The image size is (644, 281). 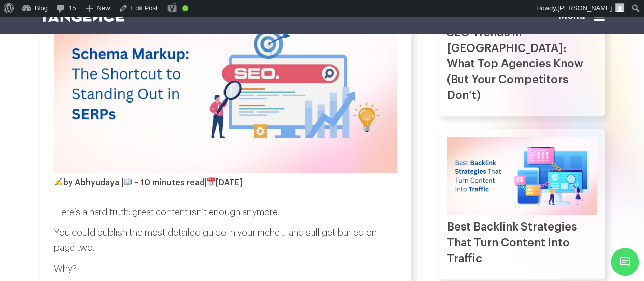 What do you see at coordinates (145, 183) in the screenshot?
I see `span: 10` at bounding box center [145, 183].